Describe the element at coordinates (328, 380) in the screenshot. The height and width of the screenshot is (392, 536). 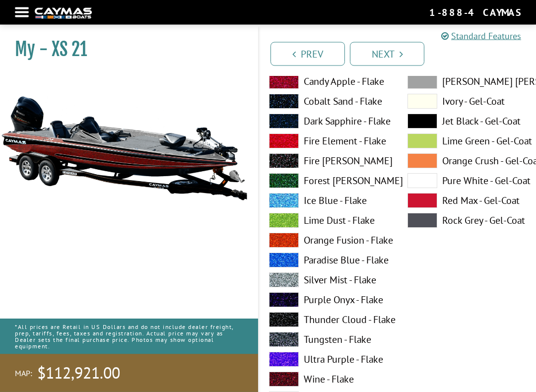
I see `label: Wine - Flake` at that location.